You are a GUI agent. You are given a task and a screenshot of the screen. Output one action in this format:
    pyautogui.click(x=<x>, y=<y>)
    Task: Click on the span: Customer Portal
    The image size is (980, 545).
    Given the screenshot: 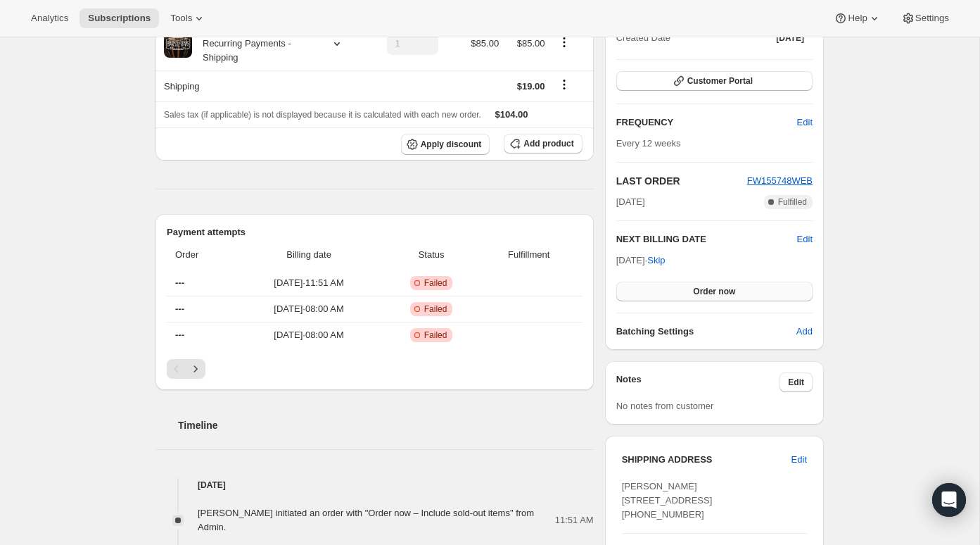 What is the action you would take?
    pyautogui.click(x=720, y=81)
    